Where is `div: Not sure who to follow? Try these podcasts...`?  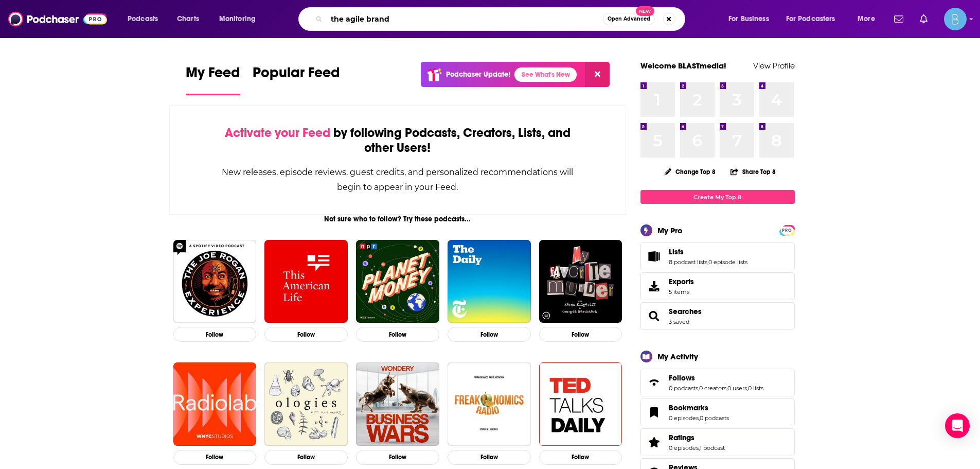
div: Not sure who to follow? Try these podcasts... is located at coordinates (397, 219).